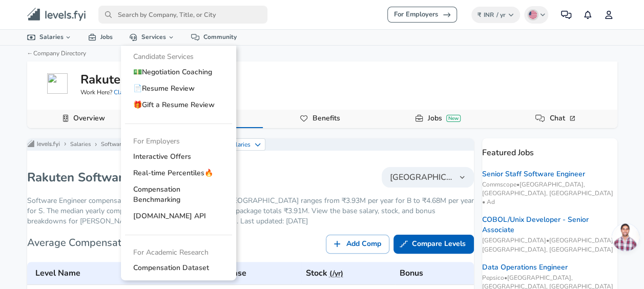  I want to click on h6: Average Compensation By, so click(103, 243).